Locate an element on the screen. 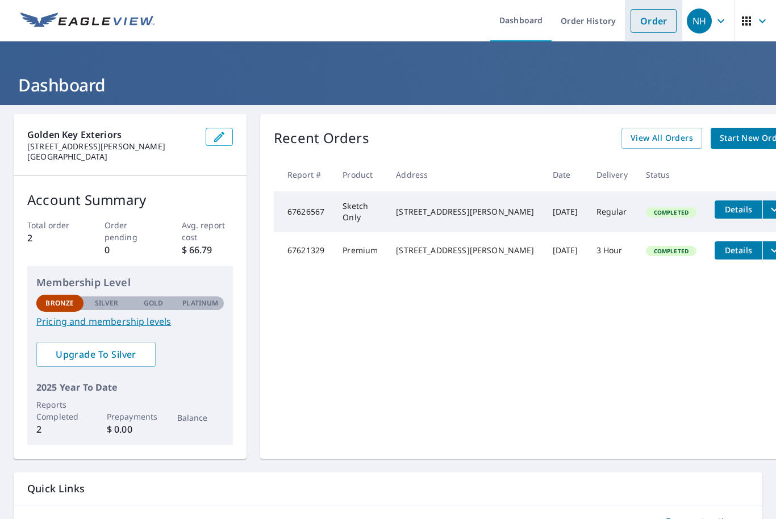 The height and width of the screenshot is (519, 776). h1: Dashboard is located at coordinates (388, 85).